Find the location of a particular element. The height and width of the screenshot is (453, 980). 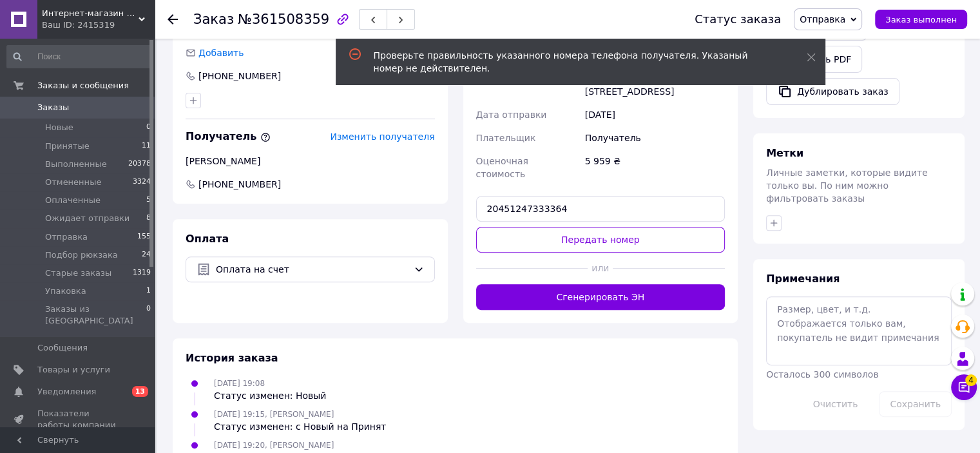

span: Заказ is located at coordinates (213, 20).